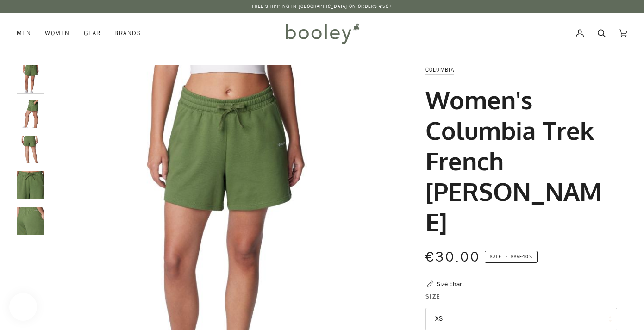 The image size is (644, 330). I want to click on span: Gear, so click(92, 33).